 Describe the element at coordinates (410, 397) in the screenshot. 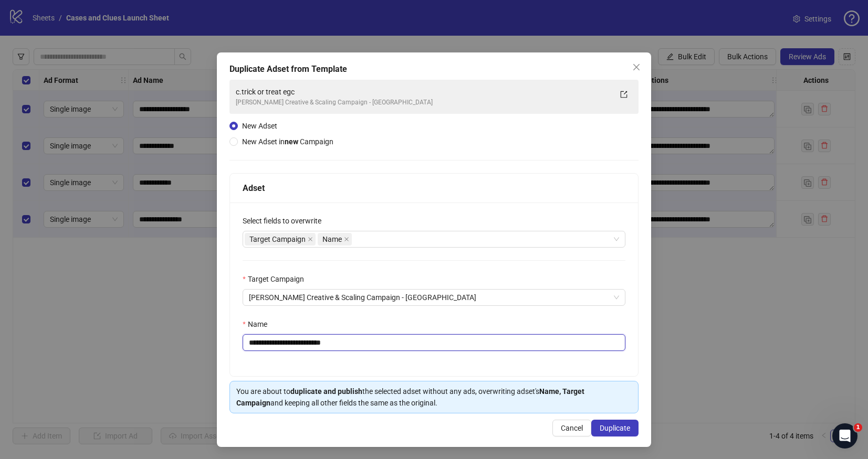

I see `strong: Name, Target Campaign` at that location.